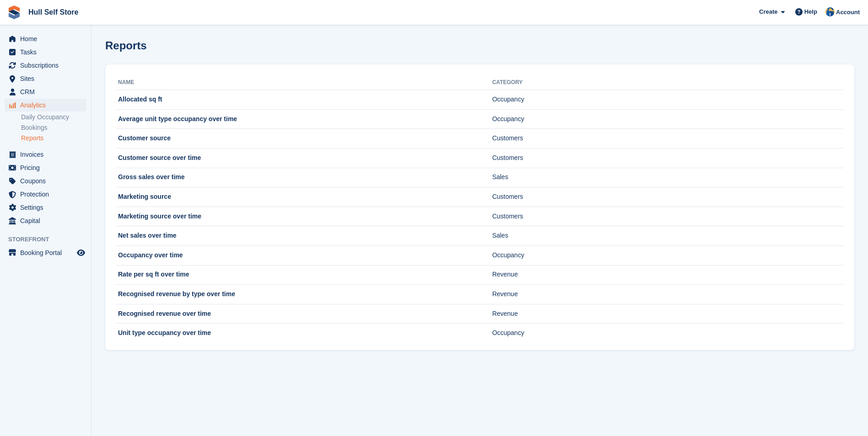 This screenshot has height=436, width=868. What do you see at coordinates (53, 117) in the screenshot?
I see `a: Daily Occupancy` at bounding box center [53, 117].